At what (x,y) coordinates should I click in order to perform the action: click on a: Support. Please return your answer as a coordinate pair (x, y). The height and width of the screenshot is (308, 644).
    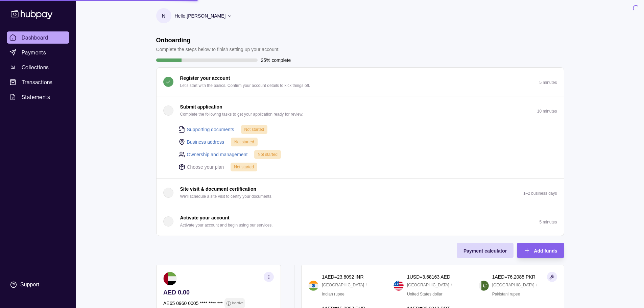
    Looking at the image, I should click on (38, 284).